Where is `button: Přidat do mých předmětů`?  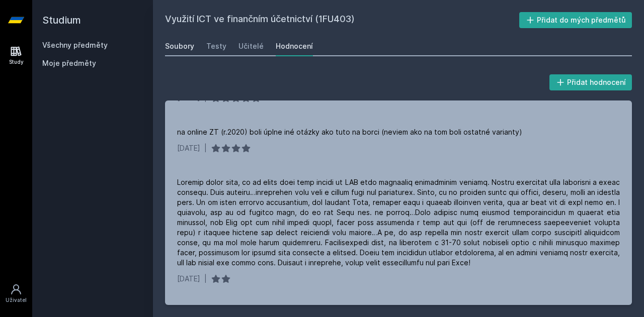 button: Přidat do mých předmětů is located at coordinates (575, 20).